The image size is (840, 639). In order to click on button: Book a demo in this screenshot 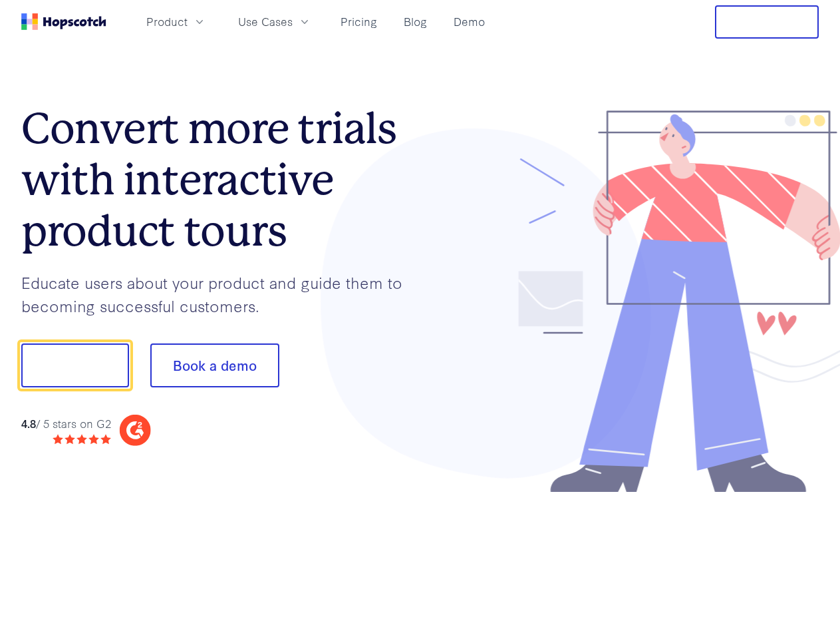, I will do `click(215, 365)`.